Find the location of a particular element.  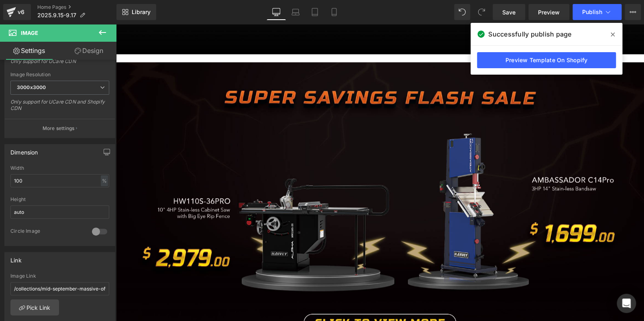

div: Only support for UCare CDN is located at coordinates (60, 64).